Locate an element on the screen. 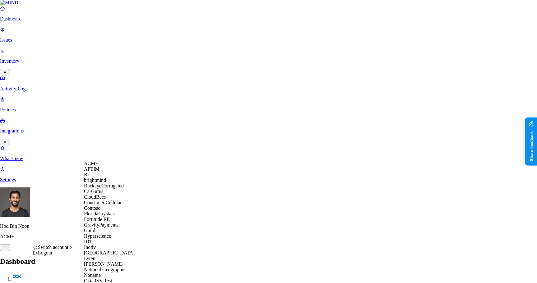 This screenshot has height=283, width=537. span: BI is located at coordinates (86, 175).